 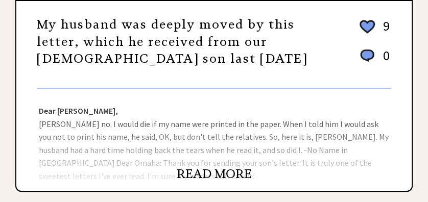 I want to click on img: message_round%201.png, so click(x=368, y=56).